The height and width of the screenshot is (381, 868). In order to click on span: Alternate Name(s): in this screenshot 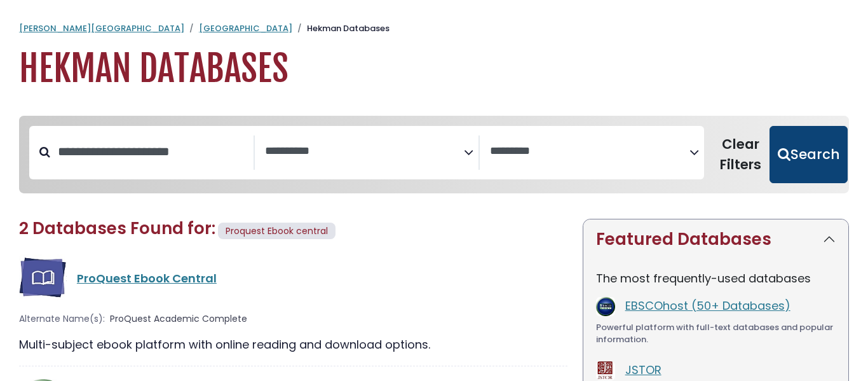, I will do `click(61, 319)`.